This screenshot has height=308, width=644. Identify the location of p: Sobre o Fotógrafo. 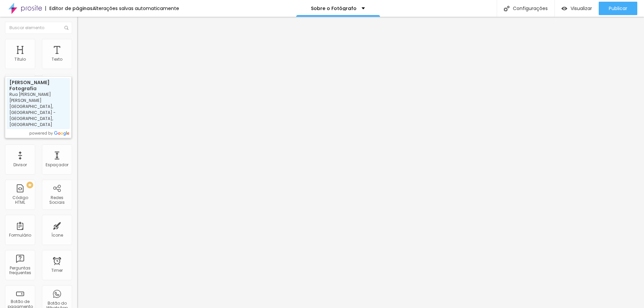
(334, 9).